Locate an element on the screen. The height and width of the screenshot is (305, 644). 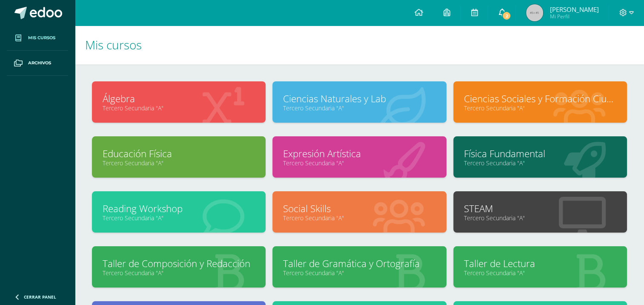
a: Expresión Artística is located at coordinates (359, 153).